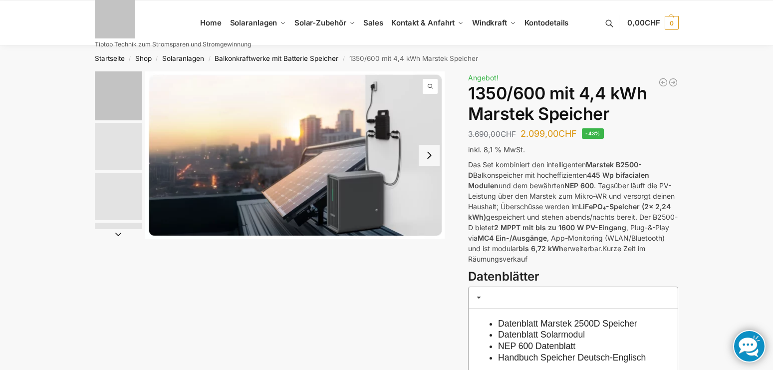 This screenshot has height=370, width=773. I want to click on span: -43%, so click(593, 133).